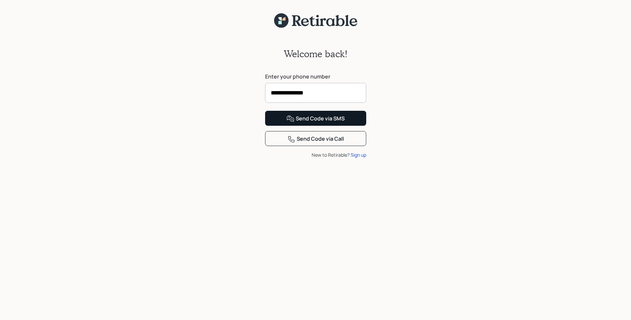 This screenshot has height=320, width=631. I want to click on label: Enter your phone number, so click(316, 76).